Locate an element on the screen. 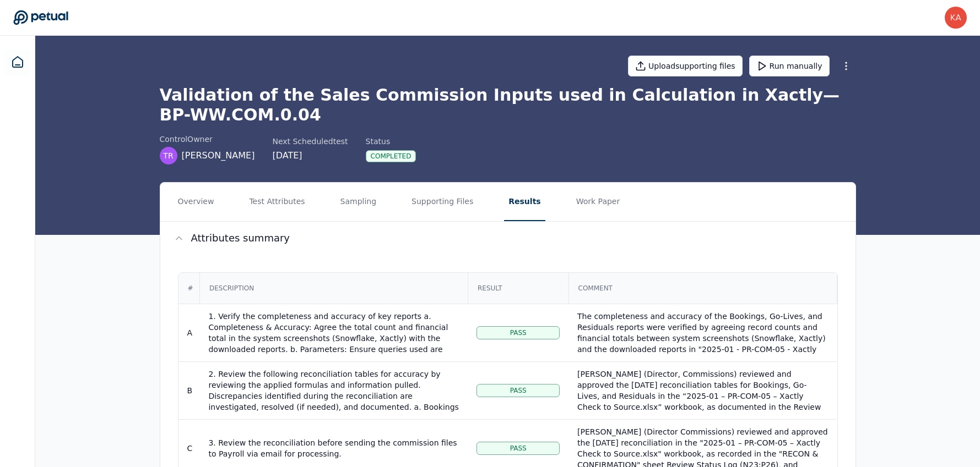 This screenshot has height=467, width=980. button: More Options is located at coordinates (846, 66).